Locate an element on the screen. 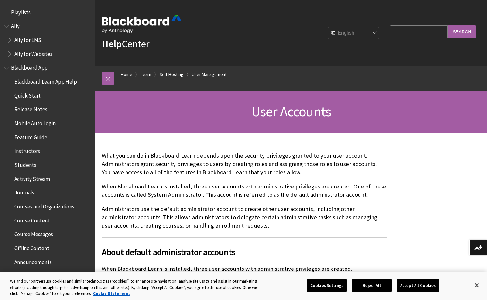  span: User Accounts is located at coordinates (291, 111).